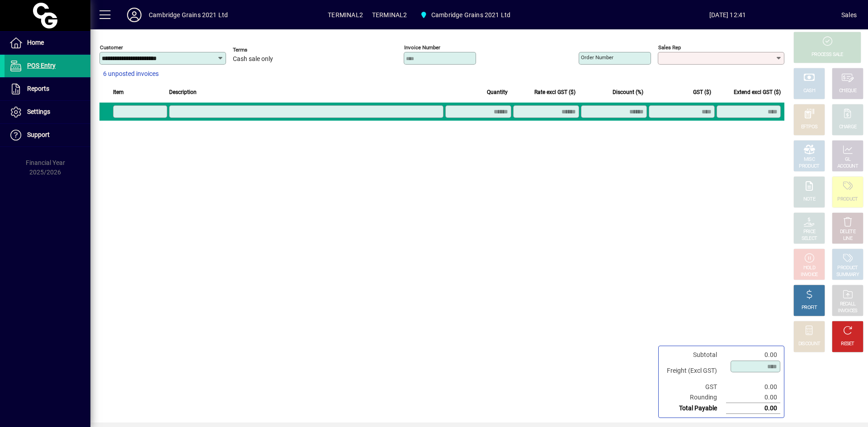 Image resolution: width=868 pixels, height=427 pixels. Describe the element at coordinates (669, 47) in the screenshot. I see `mat-label: Sales rep` at that location.